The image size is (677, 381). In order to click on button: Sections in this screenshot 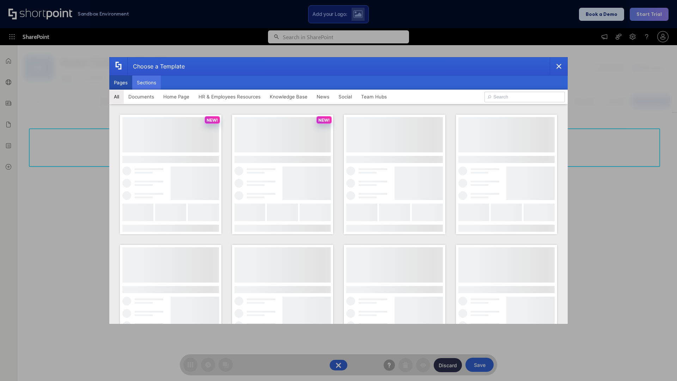, I will do `click(146, 83)`.